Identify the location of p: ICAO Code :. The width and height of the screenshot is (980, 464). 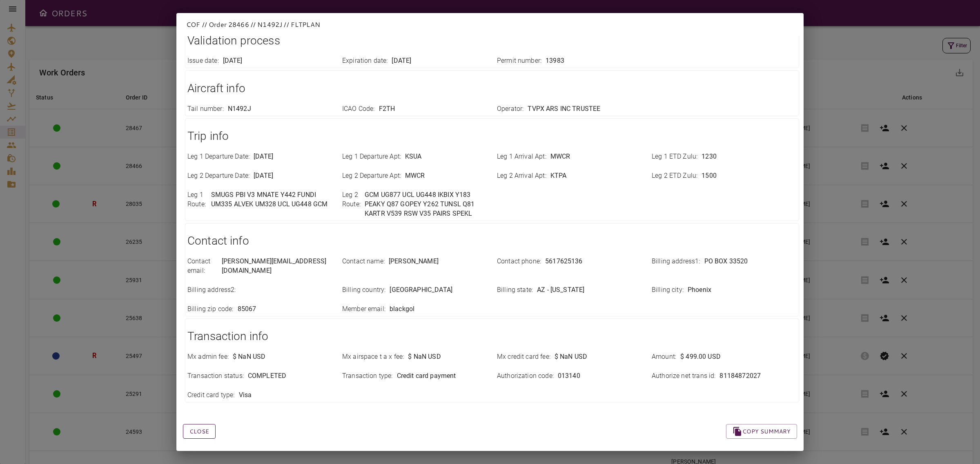
(358, 109).